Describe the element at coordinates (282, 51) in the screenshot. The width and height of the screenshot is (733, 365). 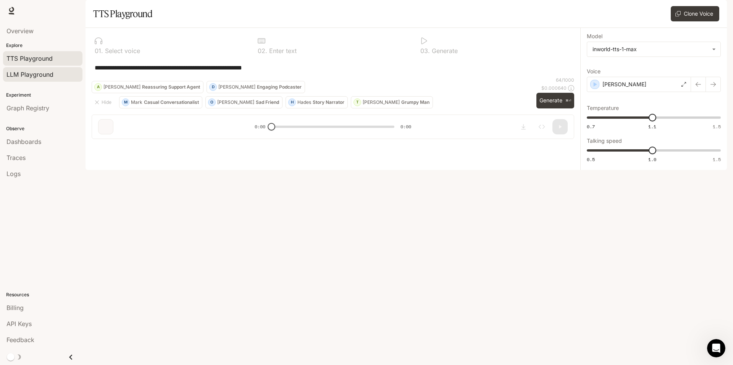
I see `p: Enter text` at that location.